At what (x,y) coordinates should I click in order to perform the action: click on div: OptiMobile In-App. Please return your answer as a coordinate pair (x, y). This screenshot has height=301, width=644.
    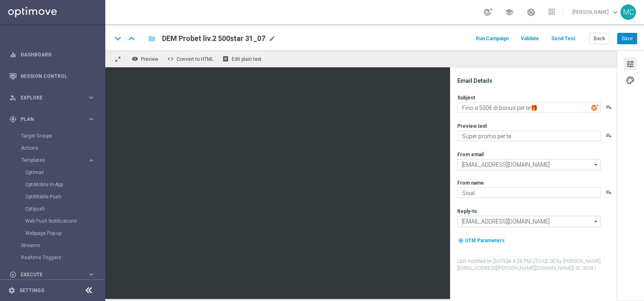
    Looking at the image, I should click on (65, 185).